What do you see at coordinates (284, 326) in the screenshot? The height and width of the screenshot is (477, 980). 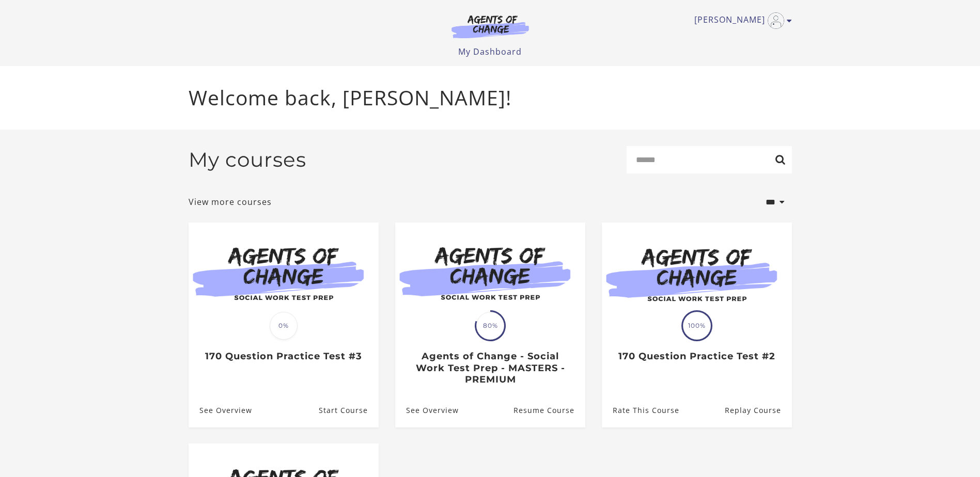 I see `span: 0%` at bounding box center [284, 326].